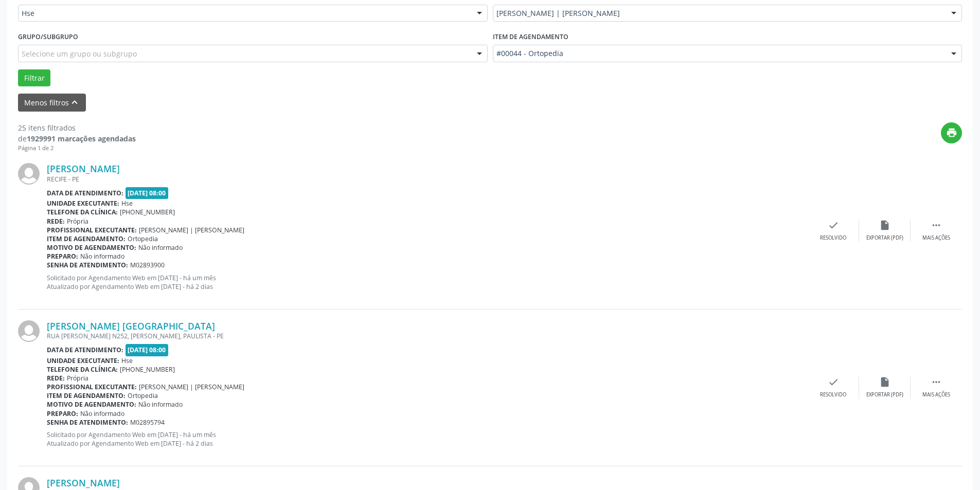 The height and width of the screenshot is (490, 980). I want to click on span: M02895794, so click(147, 422).